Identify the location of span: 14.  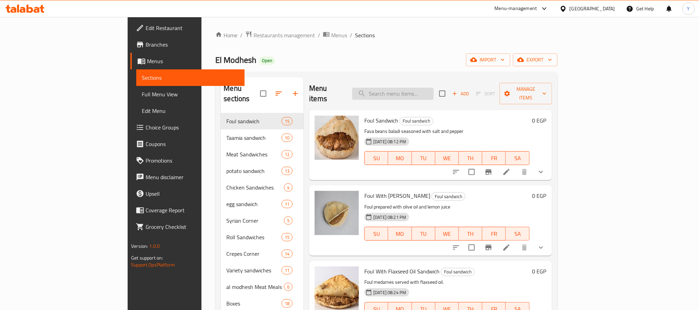
(287, 253).